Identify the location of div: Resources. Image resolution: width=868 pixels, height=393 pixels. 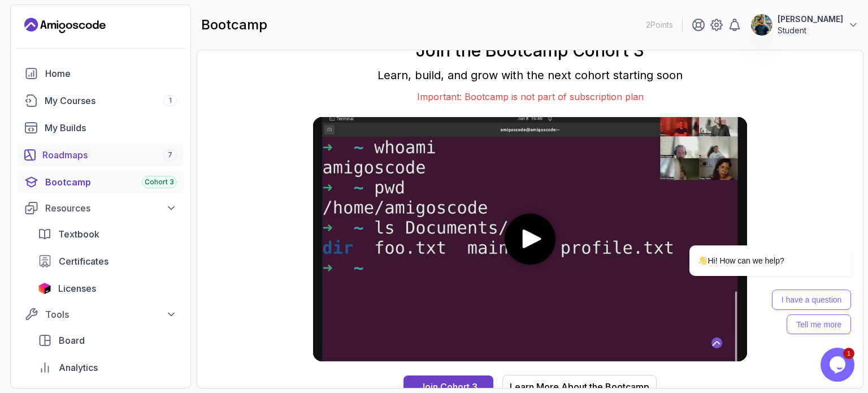
(111, 208).